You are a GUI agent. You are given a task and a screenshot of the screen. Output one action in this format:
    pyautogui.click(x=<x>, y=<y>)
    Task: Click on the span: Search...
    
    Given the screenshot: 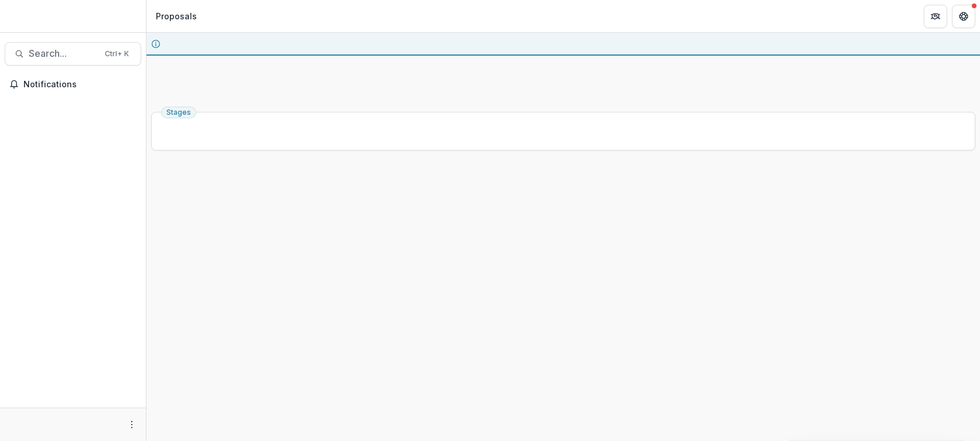 What is the action you would take?
    pyautogui.click(x=63, y=54)
    